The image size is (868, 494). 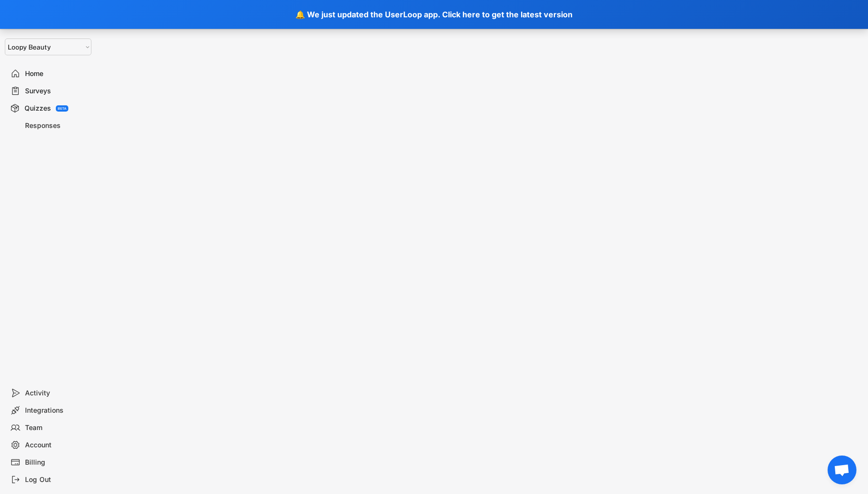 What do you see at coordinates (56, 410) in the screenshot?
I see `div: Integrations` at bounding box center [56, 410].